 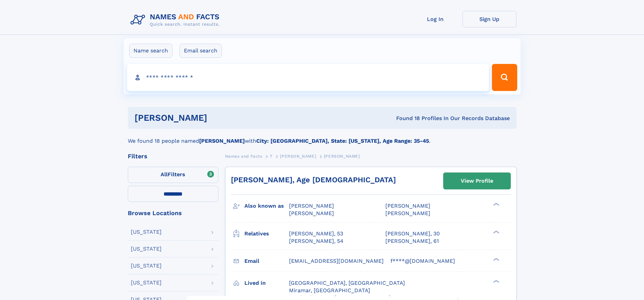 What do you see at coordinates (244, 156) in the screenshot?
I see `a: Names and Facts` at bounding box center [244, 156].